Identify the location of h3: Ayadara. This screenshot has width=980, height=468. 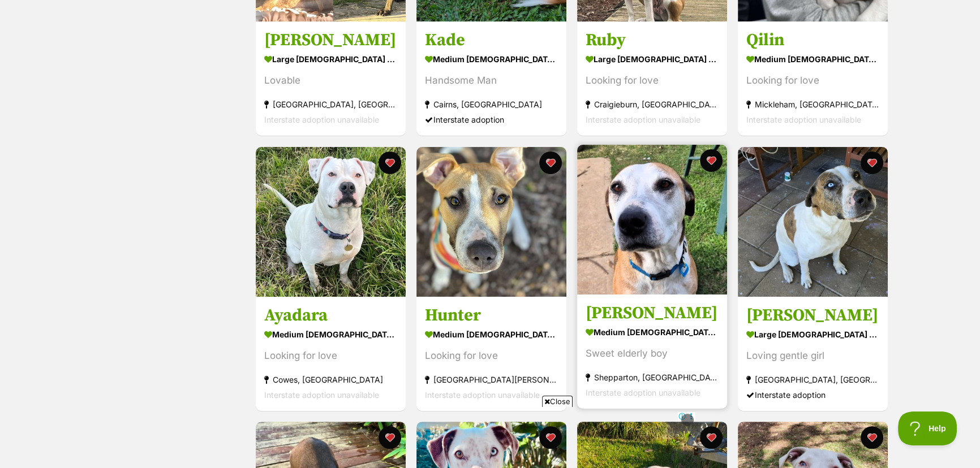
(330, 316).